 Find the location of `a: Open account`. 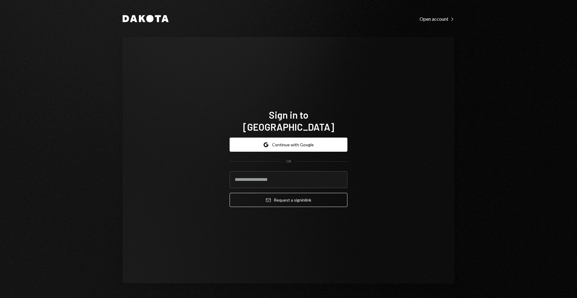

a: Open account is located at coordinates (437, 19).